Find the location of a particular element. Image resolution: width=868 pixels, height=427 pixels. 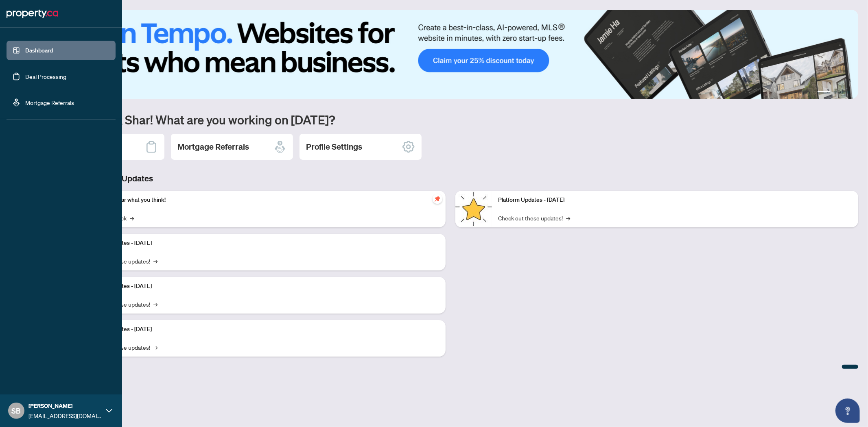

h2: Profile Settings is located at coordinates (334, 147).